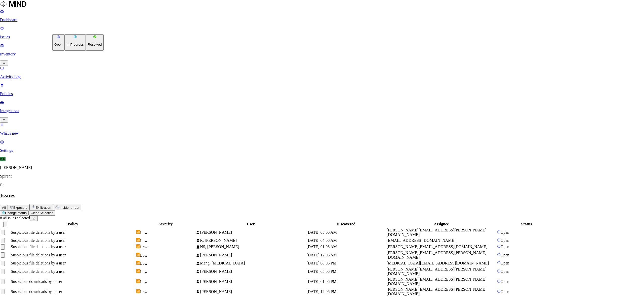 This screenshot has height=298, width=644. Describe the element at coordinates (78, 42) in the screenshot. I see `div: Change status` at that location.